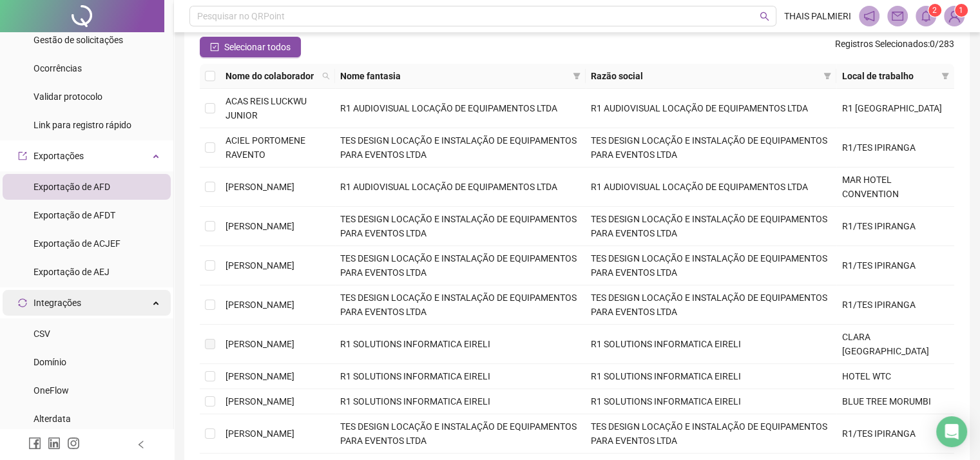 The height and width of the screenshot is (460, 980). What do you see at coordinates (894, 47) in the screenshot?
I see `span: : 0 / 283` at bounding box center [894, 47].